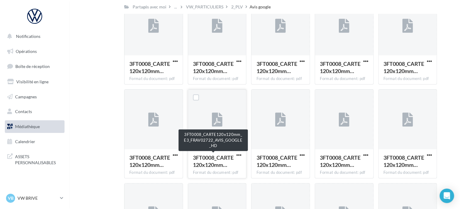 This screenshot has height=209, width=460. I want to click on span: 3FT0008_CARTE120x120mm_E3_FRAV02722_AVIS_GOOGLE_HD, so click(213, 161).